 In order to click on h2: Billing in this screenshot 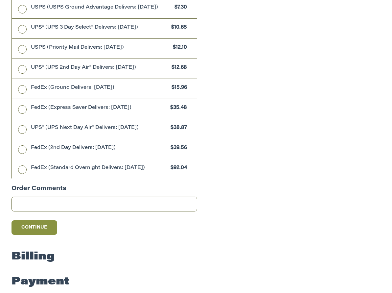, I will do `click(33, 257)`.